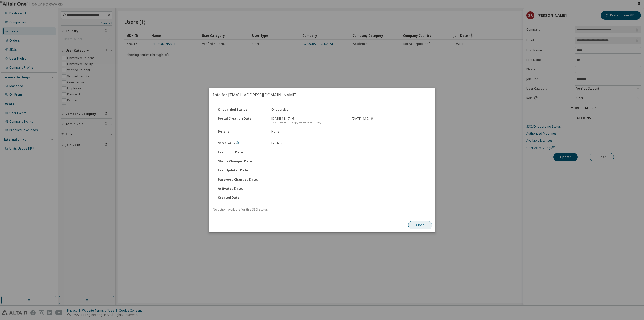  I want to click on div: Password Changed Date :, so click(242, 180).